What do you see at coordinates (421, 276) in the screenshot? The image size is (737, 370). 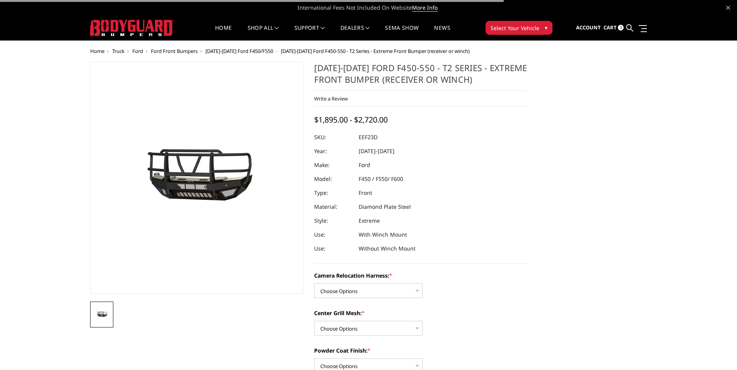 I see `label: Camera Relocation Harness:` at bounding box center [421, 276].